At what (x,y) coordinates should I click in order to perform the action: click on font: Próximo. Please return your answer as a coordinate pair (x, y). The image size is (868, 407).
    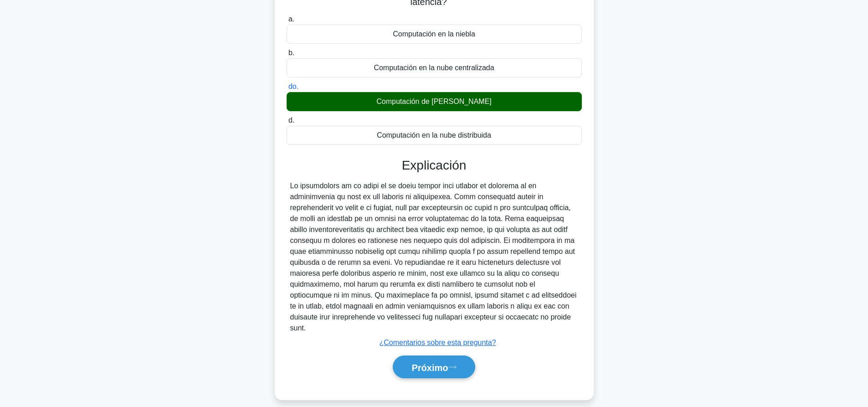
    Looking at the image, I should click on (430, 367).